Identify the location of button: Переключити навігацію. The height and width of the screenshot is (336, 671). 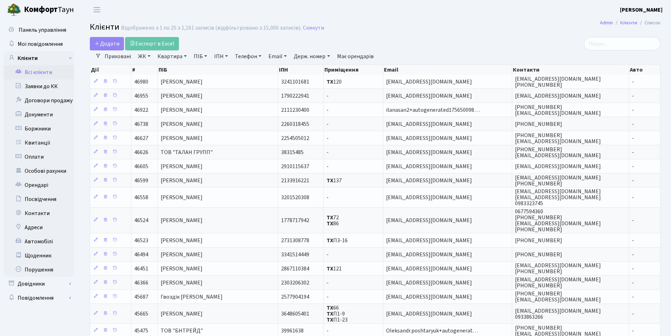
(97, 10).